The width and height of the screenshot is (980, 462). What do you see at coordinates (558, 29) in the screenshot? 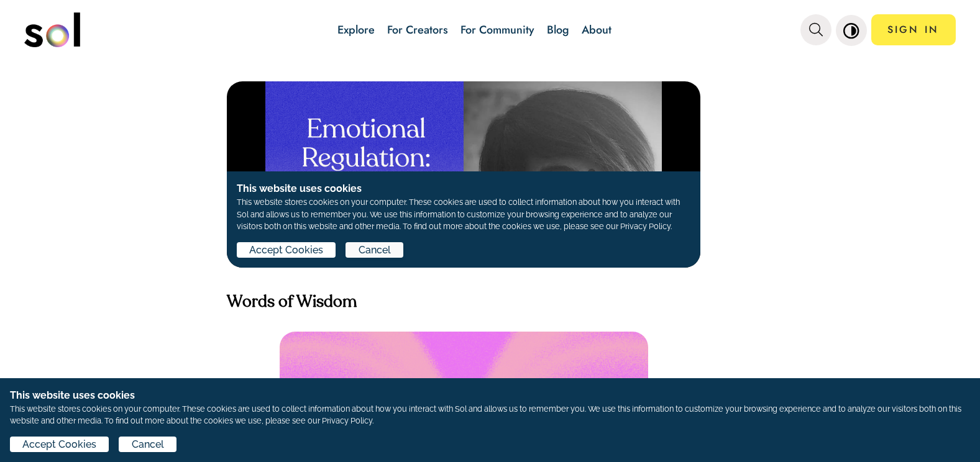
I see `a: Blog` at bounding box center [558, 29].